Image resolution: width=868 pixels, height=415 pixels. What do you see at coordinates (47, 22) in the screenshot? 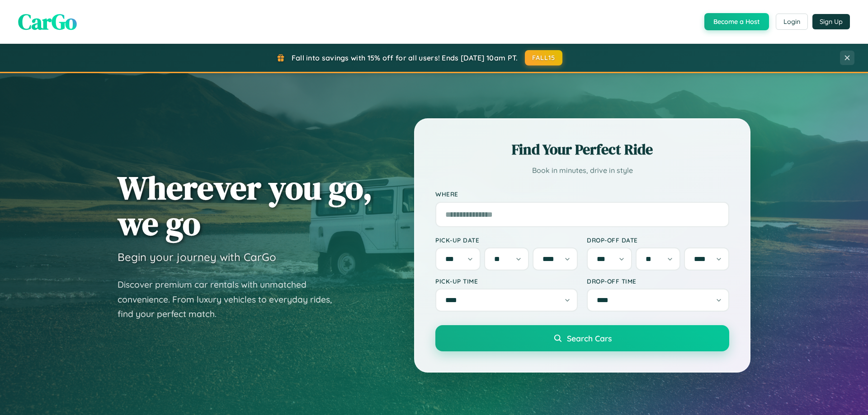
I see `span: CarGo` at bounding box center [47, 22].